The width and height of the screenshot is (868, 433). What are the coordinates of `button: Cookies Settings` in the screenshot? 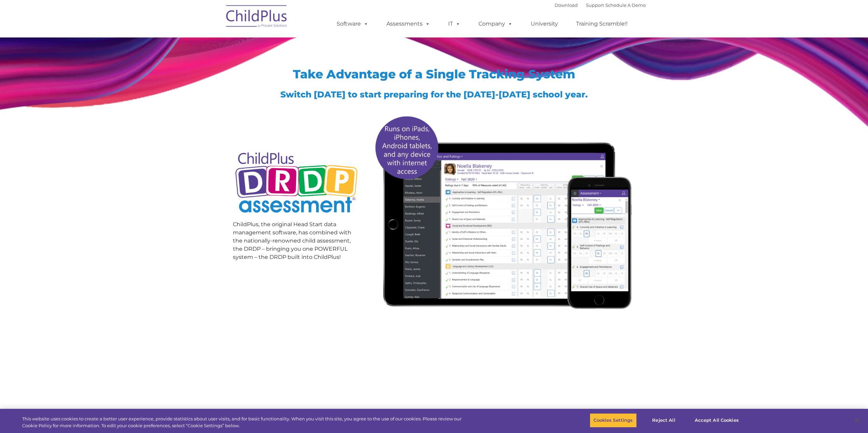 It's located at (613, 421).